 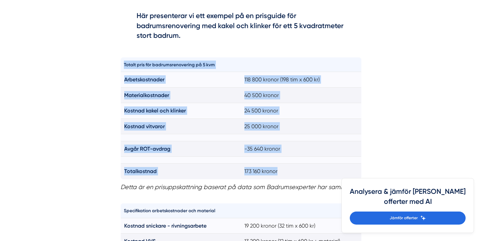 I want to click on strong: Avgår ROT-avdrag, so click(x=147, y=148).